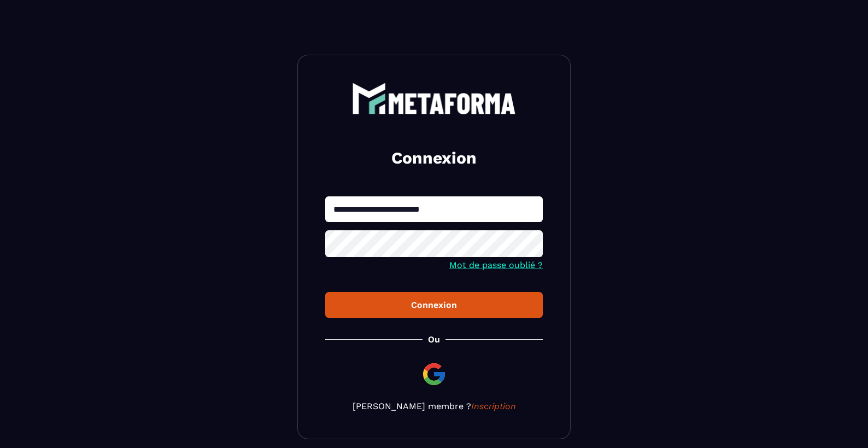 Image resolution: width=868 pixels, height=448 pixels. Describe the element at coordinates (434, 305) in the screenshot. I see `button: Connexion` at that location.